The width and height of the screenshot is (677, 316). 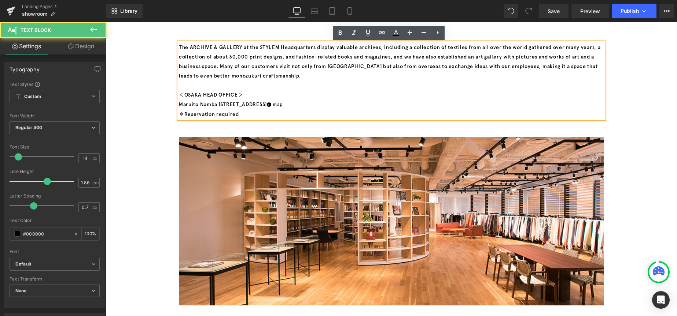 I want to click on span: Library, so click(x=129, y=11).